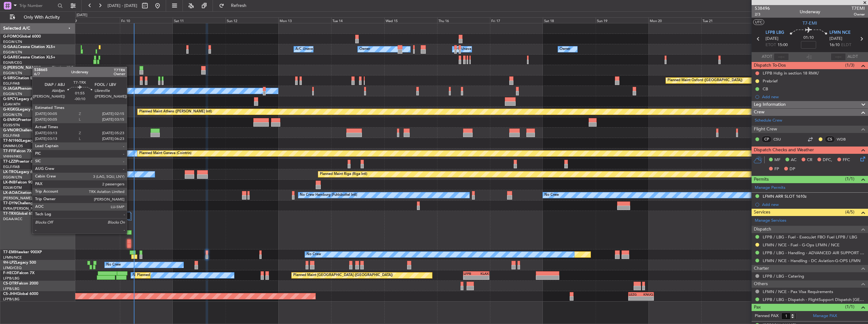 The width and height of the screenshot is (868, 324). Describe the element at coordinates (146, 21) in the screenshot. I see `div: Fri 10` at that location.